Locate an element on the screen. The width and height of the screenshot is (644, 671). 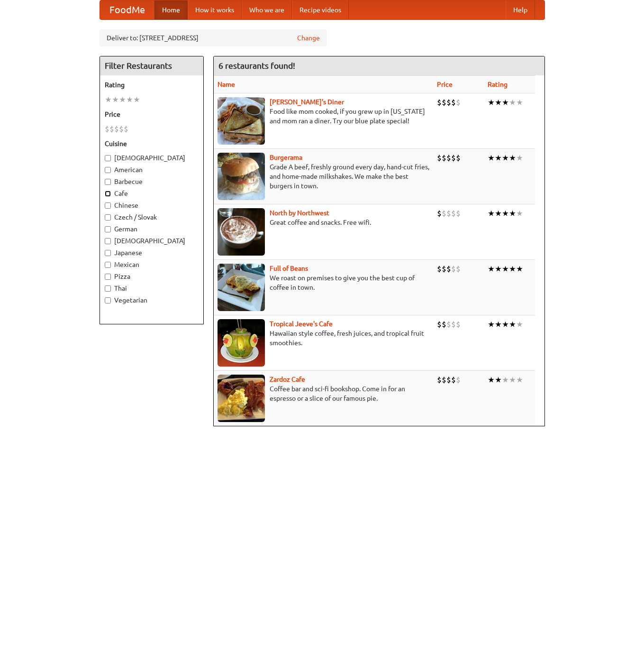
label: American is located at coordinates (152, 170).